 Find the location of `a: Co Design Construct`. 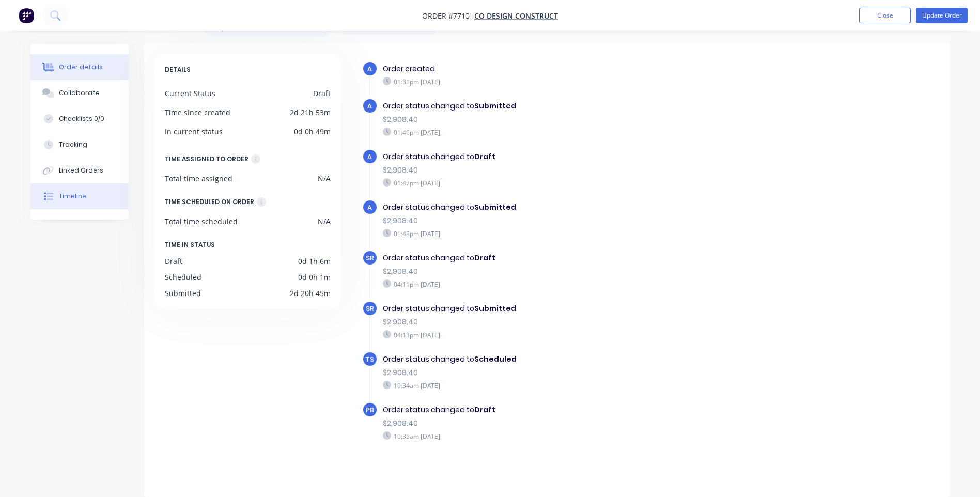

a: Co Design Construct is located at coordinates (516, 15).